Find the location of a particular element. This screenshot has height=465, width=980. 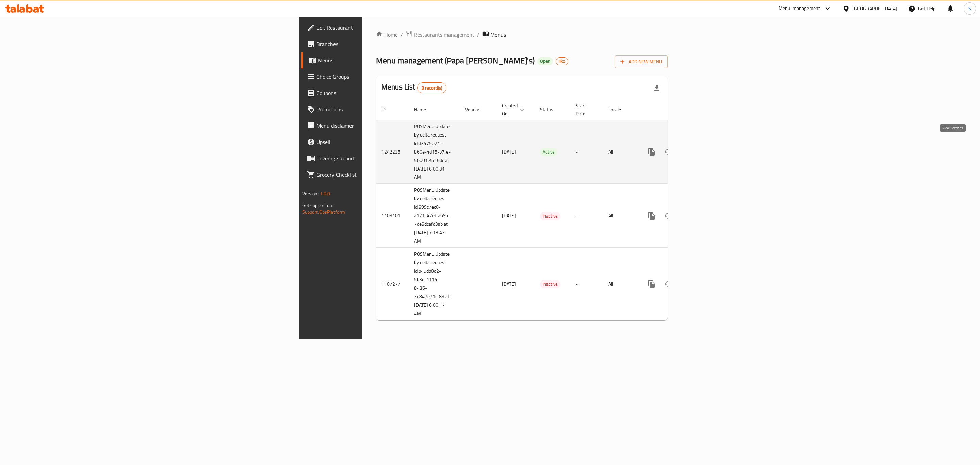

span: Coupons is located at coordinates (387, 93).